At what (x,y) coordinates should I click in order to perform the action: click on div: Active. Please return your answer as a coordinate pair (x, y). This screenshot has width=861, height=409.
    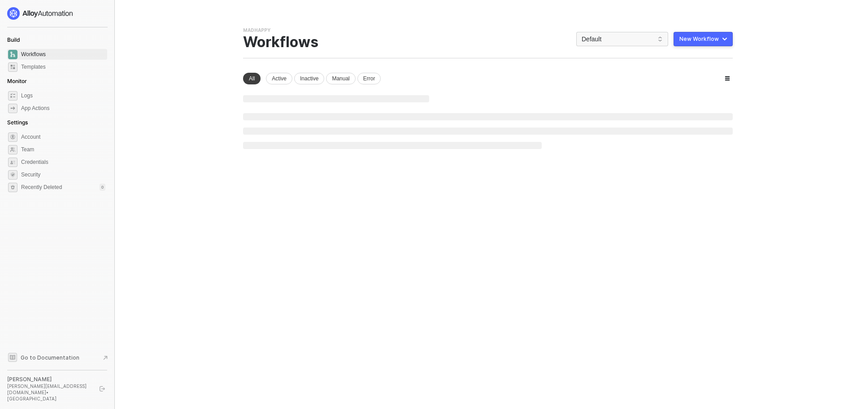
    Looking at the image, I should click on (279, 78).